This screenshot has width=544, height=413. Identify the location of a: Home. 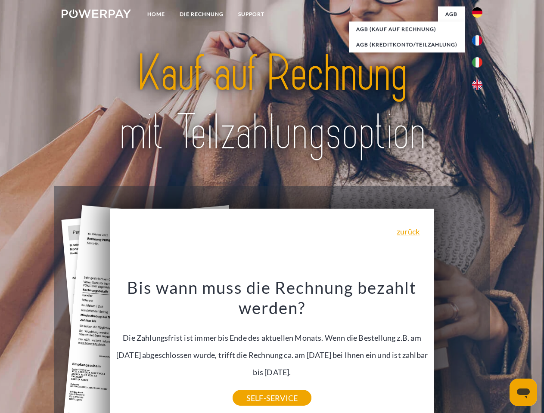
(156, 14).